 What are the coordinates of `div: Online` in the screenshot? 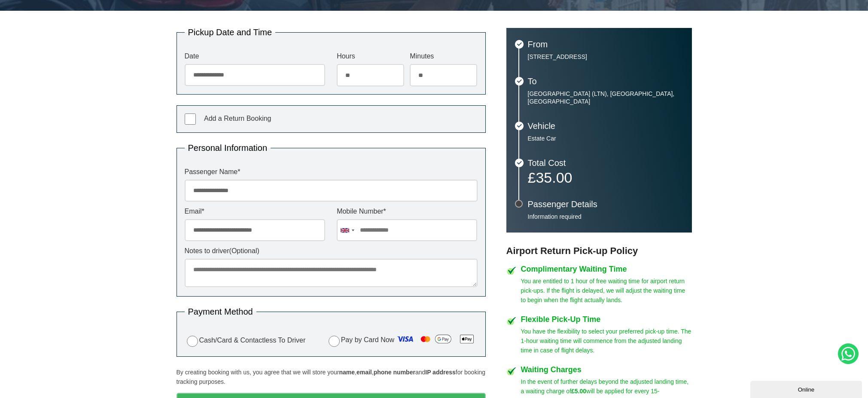 It's located at (56, 11).